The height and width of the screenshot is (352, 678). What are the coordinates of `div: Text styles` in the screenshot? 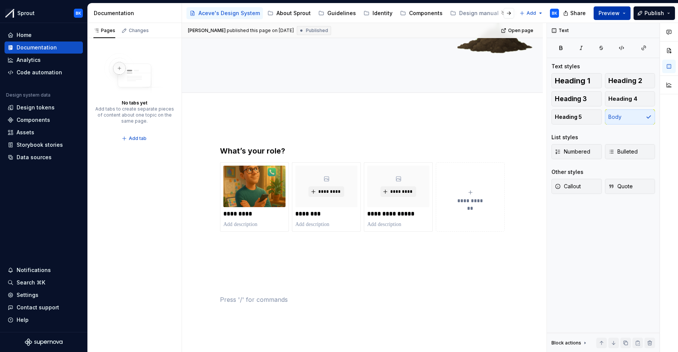 It's located at (566, 66).